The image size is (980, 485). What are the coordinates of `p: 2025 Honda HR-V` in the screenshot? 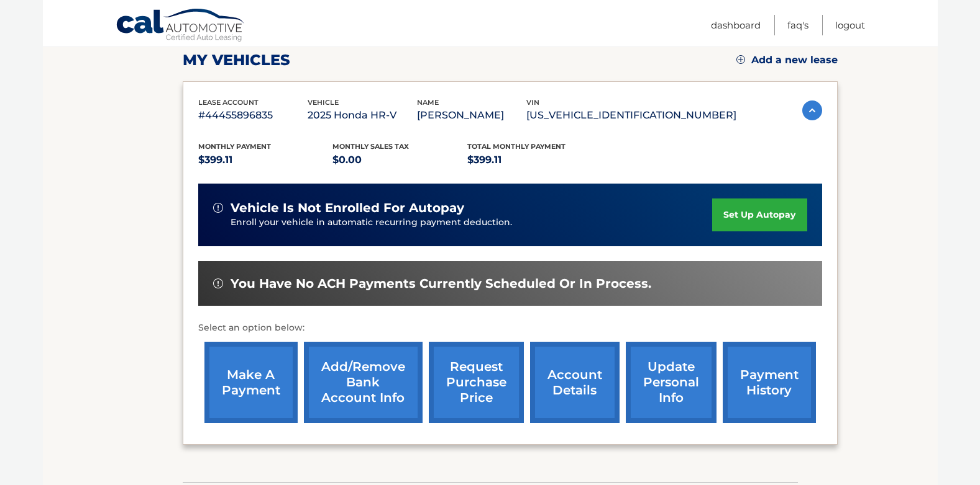 It's located at (362, 116).